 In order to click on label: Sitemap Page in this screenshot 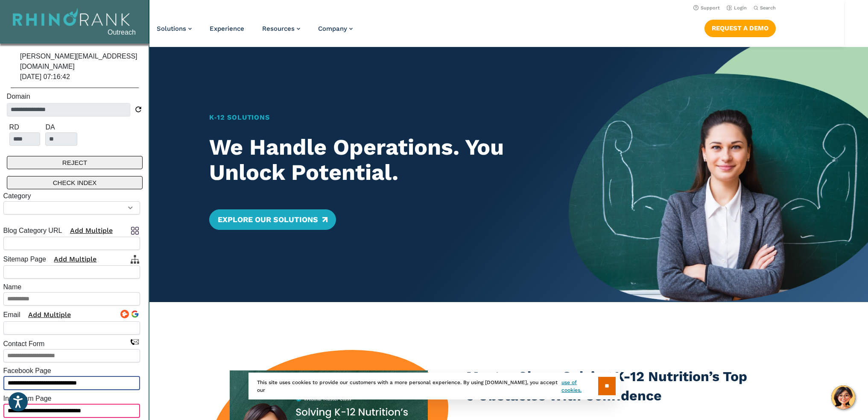, I will do `click(25, 259)`.